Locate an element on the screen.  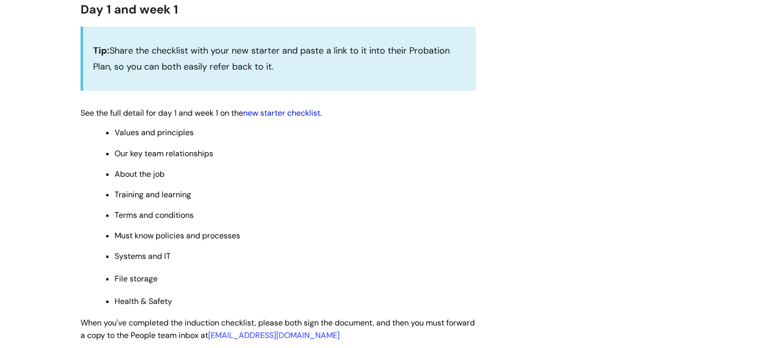
span: Health & Safety is located at coordinates (143, 301).